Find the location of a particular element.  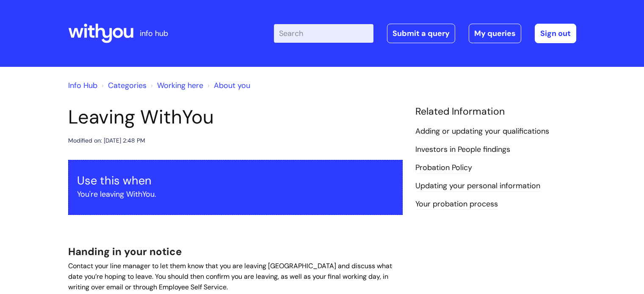

a: Sign out is located at coordinates (556, 34).